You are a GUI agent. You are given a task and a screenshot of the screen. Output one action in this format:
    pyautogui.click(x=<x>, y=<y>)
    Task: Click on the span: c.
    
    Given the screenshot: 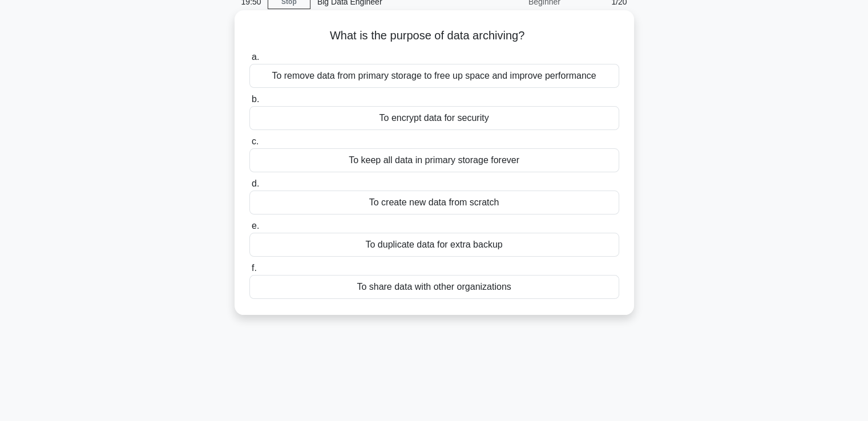 What is the action you would take?
    pyautogui.click(x=255, y=141)
    